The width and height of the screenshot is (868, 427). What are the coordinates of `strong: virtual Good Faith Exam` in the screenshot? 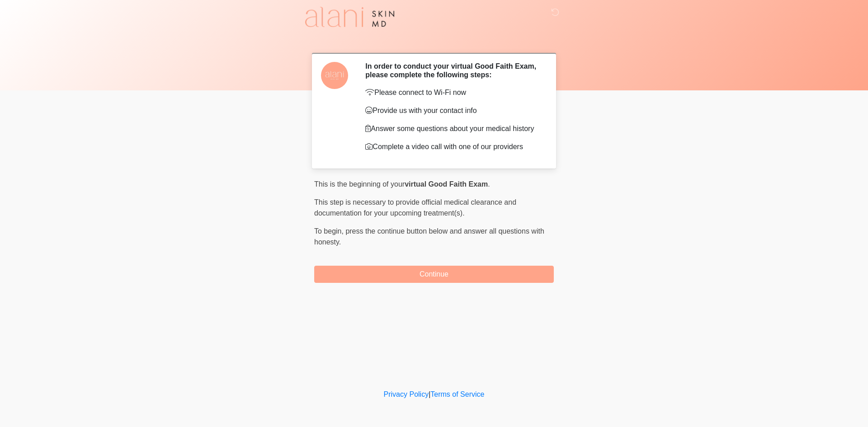 It's located at (446, 184).